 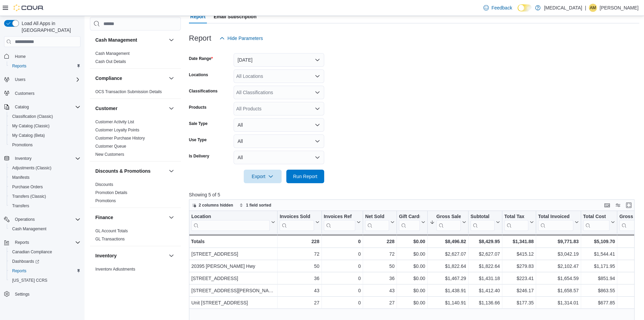 What do you see at coordinates (111, 146) in the screenshot?
I see `span: Customer Queue` at bounding box center [111, 146].